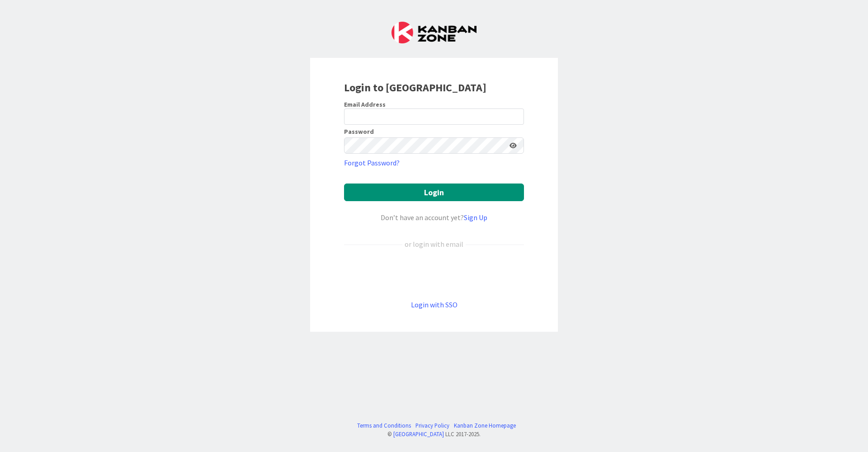 This screenshot has height=452, width=868. Describe the element at coordinates (384, 426) in the screenshot. I see `a: Terms and Conditions` at that location.